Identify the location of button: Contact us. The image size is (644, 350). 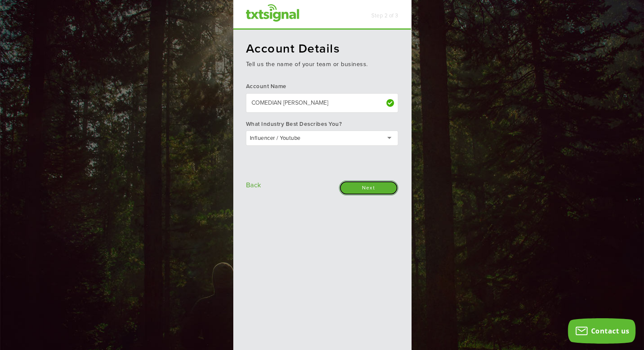
(602, 331).